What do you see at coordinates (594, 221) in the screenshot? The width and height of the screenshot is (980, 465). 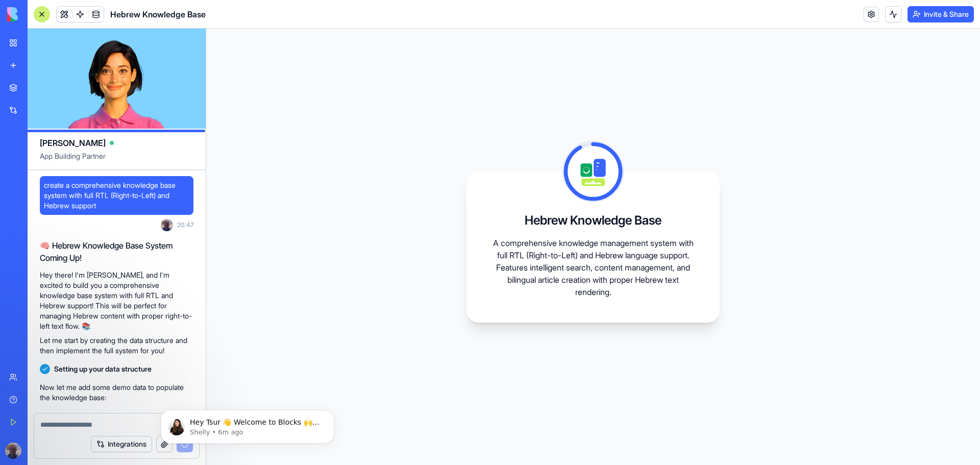 I see `h3: Hebrew Knowledge Base` at bounding box center [594, 221].